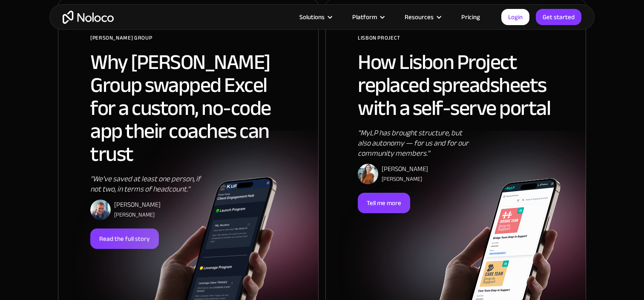 This screenshot has height=300, width=644. Describe the element at coordinates (416, 144) in the screenshot. I see `div: "MyLP has brought structure, but also autonomy — for us and for our community members."` at that location.